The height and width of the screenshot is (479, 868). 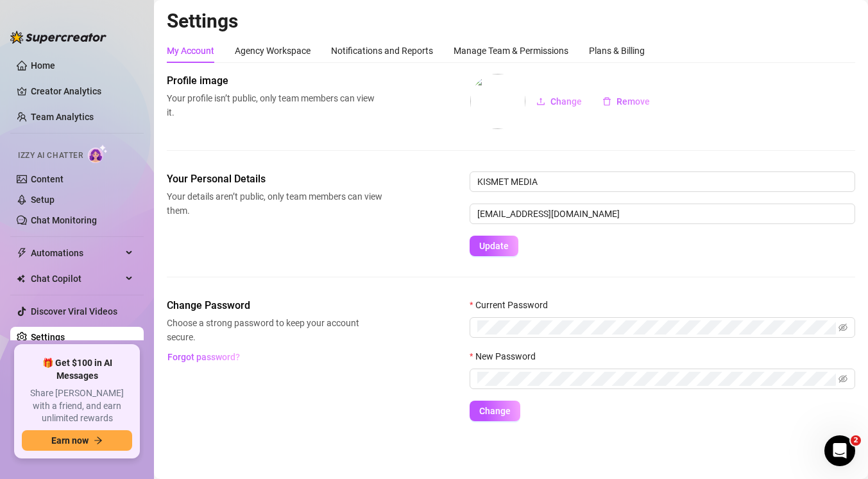 What do you see at coordinates (617, 51) in the screenshot?
I see `div: Plans & Billing` at bounding box center [617, 51].